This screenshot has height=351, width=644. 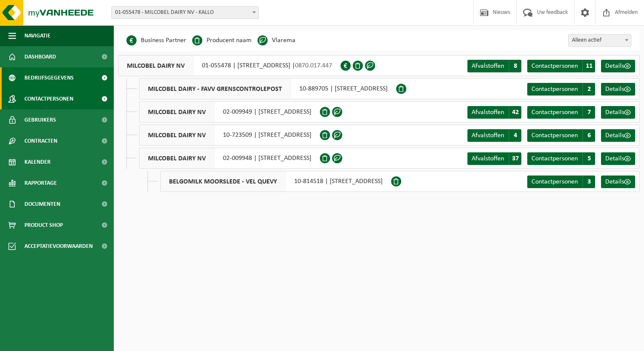 I want to click on span: Contracten, so click(x=41, y=141).